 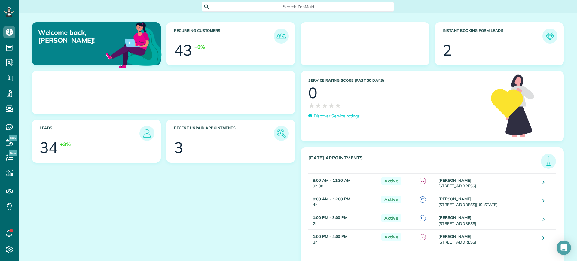 I want to click on td: 3h 30, so click(x=343, y=183).